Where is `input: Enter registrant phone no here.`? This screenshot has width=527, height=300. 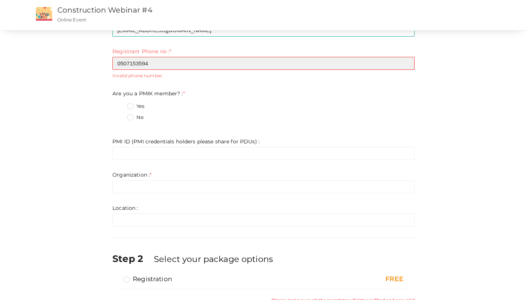
input: Enter registrant phone no here. is located at coordinates (263, 63).